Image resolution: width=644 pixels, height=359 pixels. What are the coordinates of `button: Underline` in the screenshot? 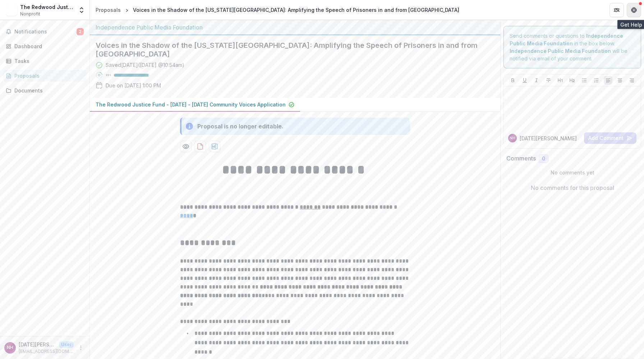 It's located at (525, 80).